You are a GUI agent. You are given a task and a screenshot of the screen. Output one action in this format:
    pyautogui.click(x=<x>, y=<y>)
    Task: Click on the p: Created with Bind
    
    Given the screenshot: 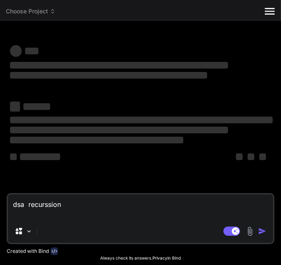 What is the action you would take?
    pyautogui.click(x=28, y=251)
    